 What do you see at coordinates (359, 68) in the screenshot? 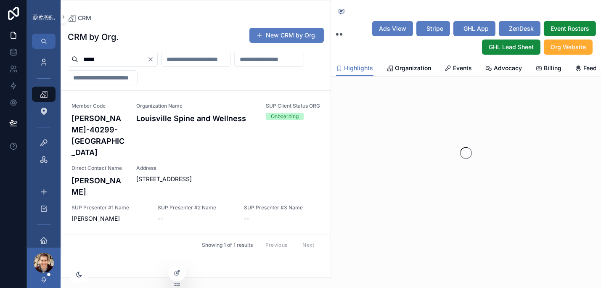
I see `span: Highlights` at bounding box center [359, 68].